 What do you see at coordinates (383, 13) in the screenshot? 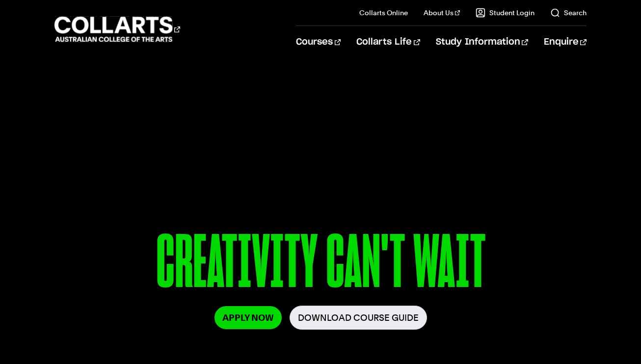
I see `a: Collarts Online` at bounding box center [383, 13].